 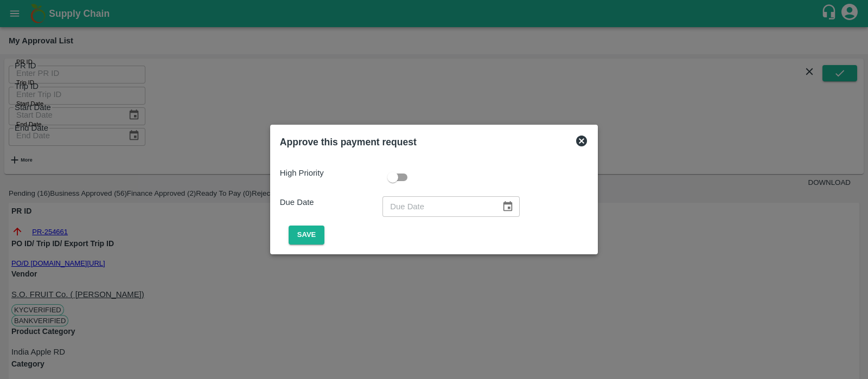 I want to click on b: Approve this payment request, so click(x=348, y=142).